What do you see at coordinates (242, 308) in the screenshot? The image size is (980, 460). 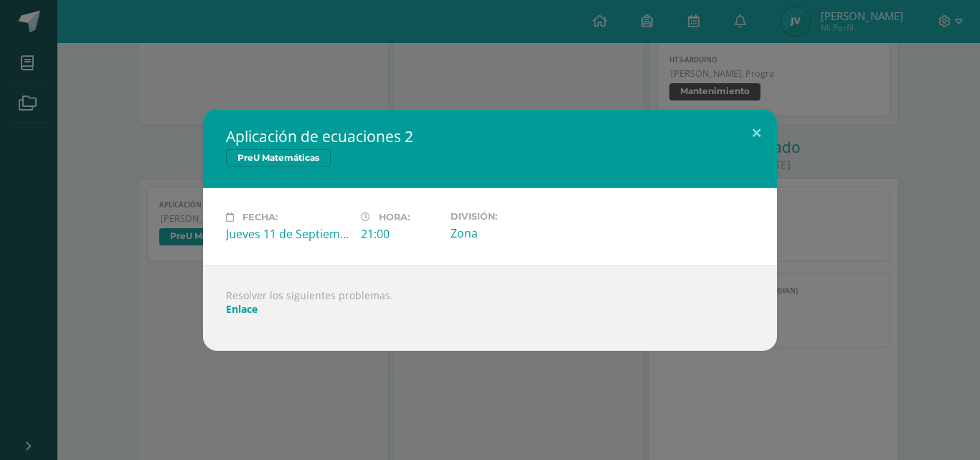 I see `a: Enlace` at bounding box center [242, 308].